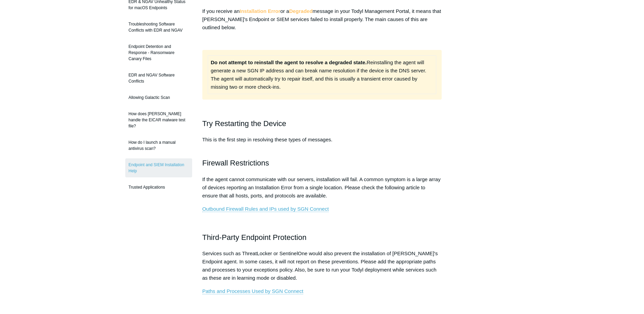 The width and height of the screenshot is (644, 314). What do you see at coordinates (322, 144) in the screenshot?
I see `p: This is the first step in resolving these types of messages.` at bounding box center [322, 144].